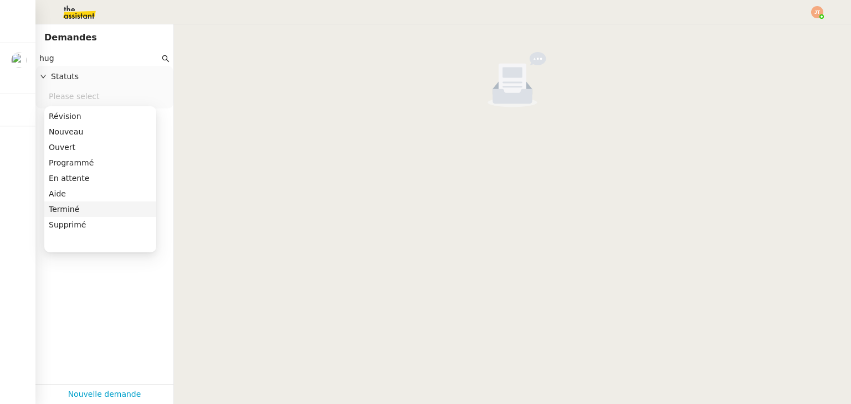 This screenshot has height=404, width=851. What do you see at coordinates (70, 38) in the screenshot?
I see `nz-page-header-title: Demandes` at bounding box center [70, 38].